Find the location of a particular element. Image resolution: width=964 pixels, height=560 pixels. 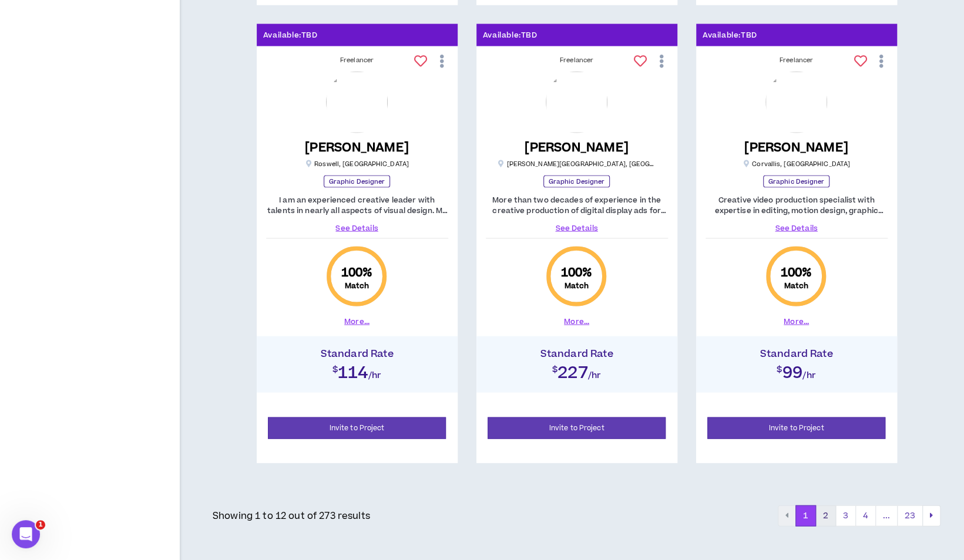

span: 1 is located at coordinates (41, 525).